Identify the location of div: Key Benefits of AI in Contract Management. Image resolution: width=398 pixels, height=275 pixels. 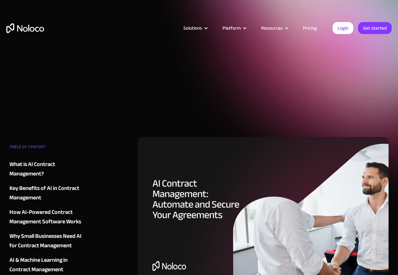
(47, 193).